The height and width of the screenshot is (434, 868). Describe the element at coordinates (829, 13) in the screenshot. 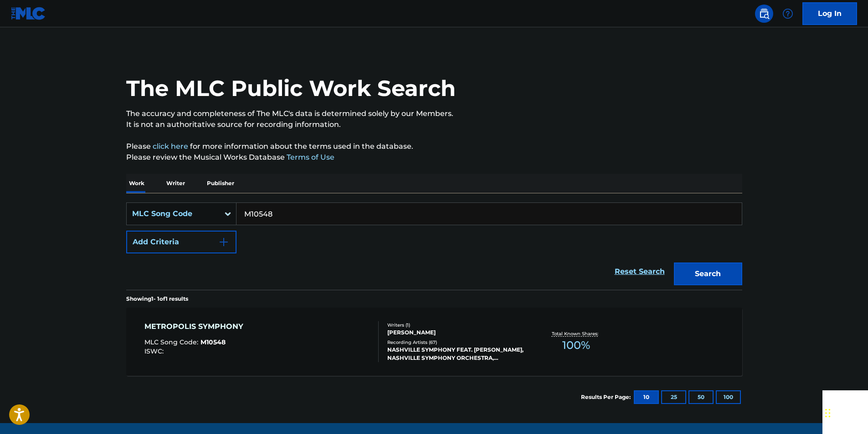

I see `a: Log In` at that location.